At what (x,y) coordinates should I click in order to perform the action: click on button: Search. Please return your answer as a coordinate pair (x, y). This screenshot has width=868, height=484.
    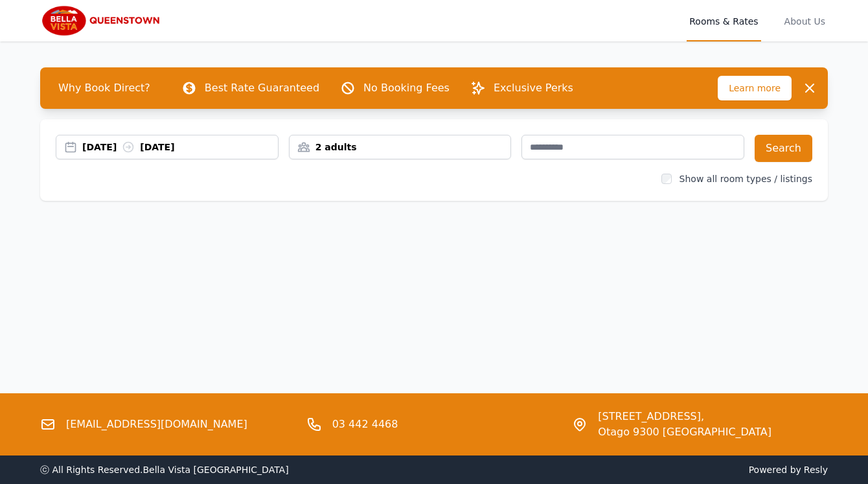
    Looking at the image, I should click on (783, 148).